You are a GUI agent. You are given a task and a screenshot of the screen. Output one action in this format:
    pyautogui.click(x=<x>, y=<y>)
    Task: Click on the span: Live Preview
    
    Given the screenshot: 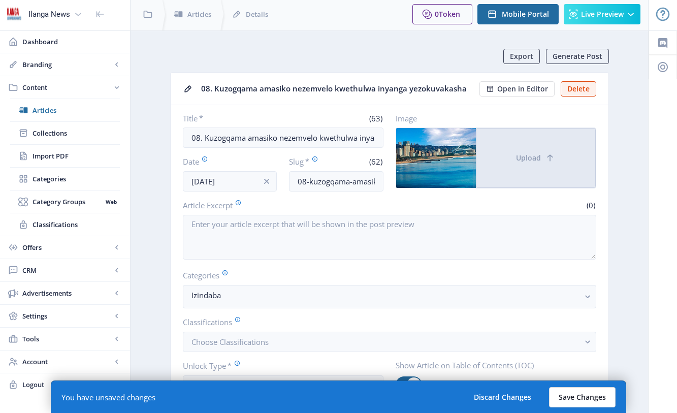 What is the action you would take?
    pyautogui.click(x=602, y=14)
    